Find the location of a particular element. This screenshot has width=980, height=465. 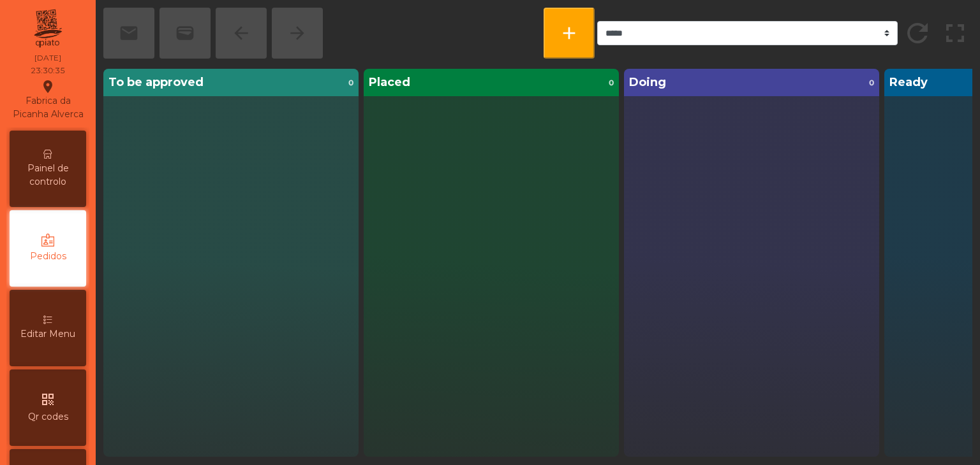

span: Doing is located at coordinates (648, 82).